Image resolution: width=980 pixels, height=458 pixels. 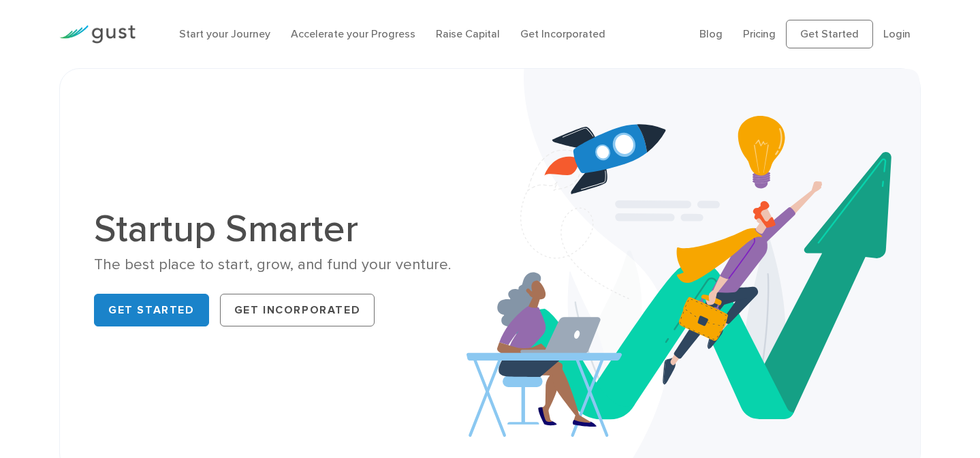 What do you see at coordinates (468, 34) in the screenshot?
I see `a: Raise Capital` at bounding box center [468, 34].